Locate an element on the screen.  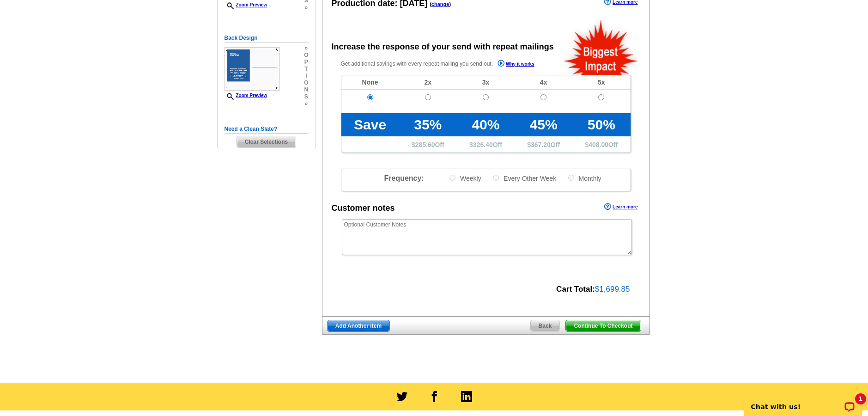
input: Monthly is located at coordinates (571, 178).